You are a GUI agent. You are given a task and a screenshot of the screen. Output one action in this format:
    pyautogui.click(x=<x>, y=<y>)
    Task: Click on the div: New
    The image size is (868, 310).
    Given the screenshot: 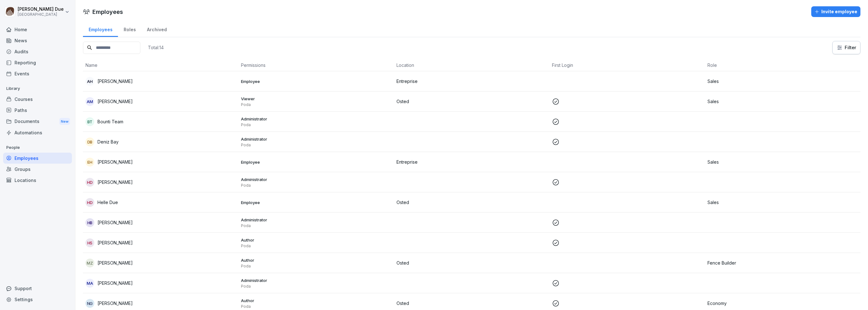 What is the action you would take?
    pyautogui.click(x=65, y=121)
    